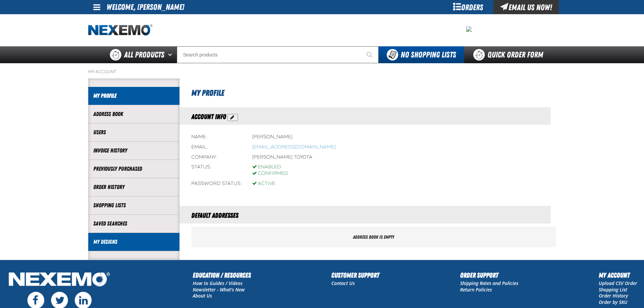 This screenshot has height=308, width=644. Describe the element at coordinates (476, 289) in the screenshot. I see `a: Return Policies` at that location.